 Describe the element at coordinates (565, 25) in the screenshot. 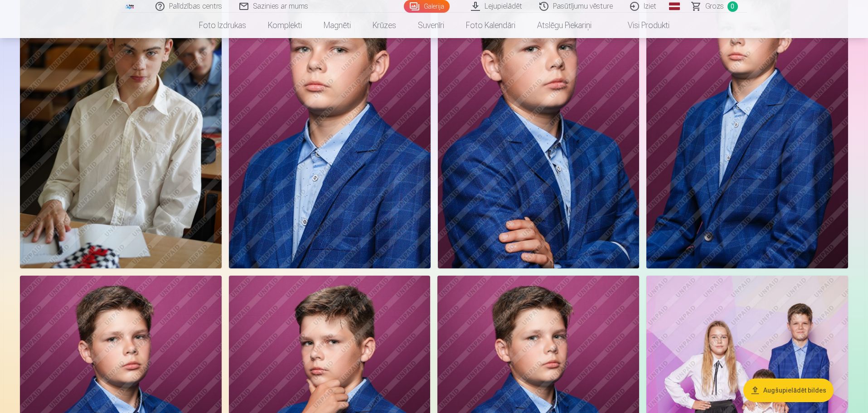

I see `a: Atslēgu piekariņi` at that location.